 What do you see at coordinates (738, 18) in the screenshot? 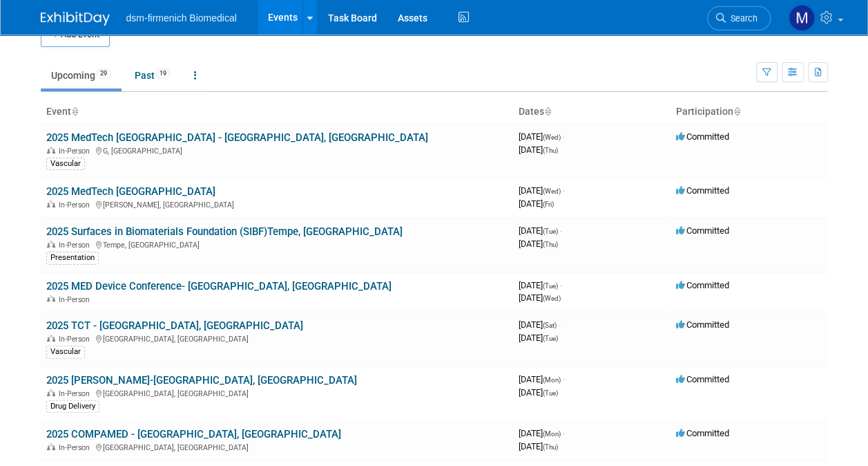
I see `a: Search` at bounding box center [738, 18].